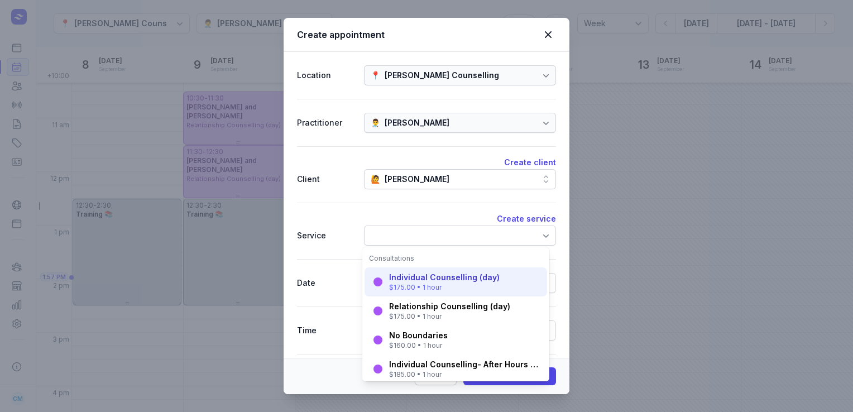 The image size is (853, 412). Describe the element at coordinates (526, 219) in the screenshot. I see `button: Create service` at that location.